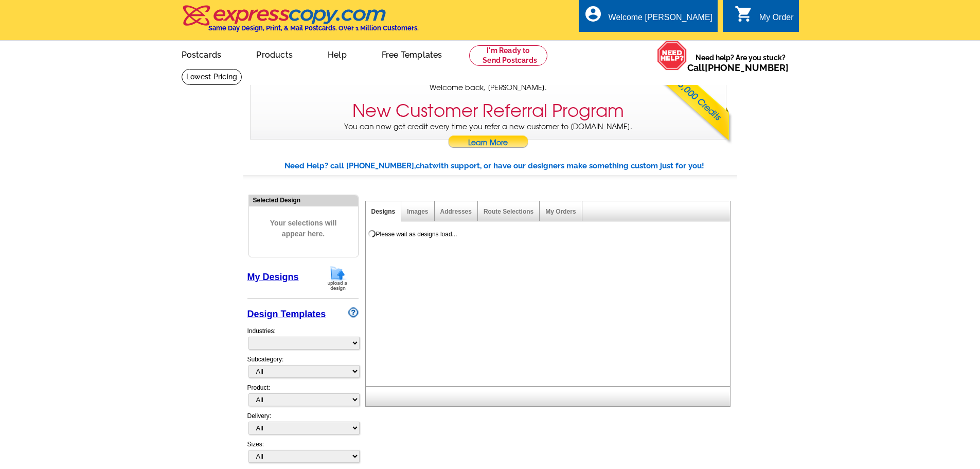  I want to click on a: Design Templates, so click(286, 314).